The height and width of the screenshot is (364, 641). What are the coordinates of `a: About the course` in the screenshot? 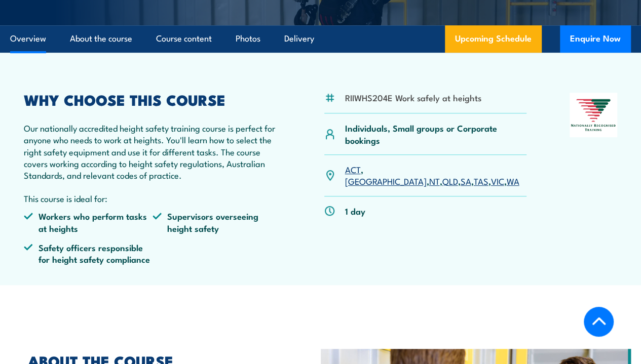 It's located at (101, 38).